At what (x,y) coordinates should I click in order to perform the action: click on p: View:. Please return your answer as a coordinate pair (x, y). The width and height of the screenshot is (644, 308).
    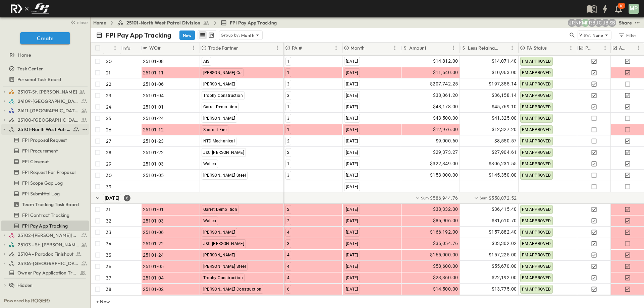
    Looking at the image, I should click on (585, 35).